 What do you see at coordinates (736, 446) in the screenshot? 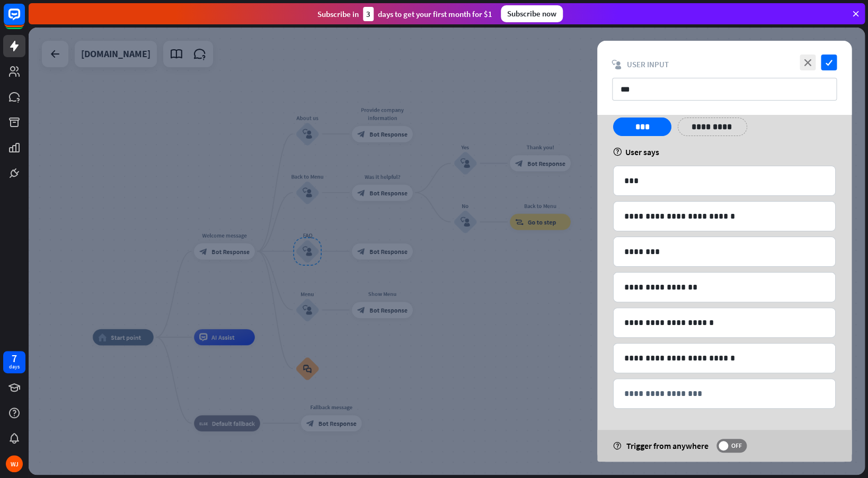
I see `span: OFF` at bounding box center [736, 446].